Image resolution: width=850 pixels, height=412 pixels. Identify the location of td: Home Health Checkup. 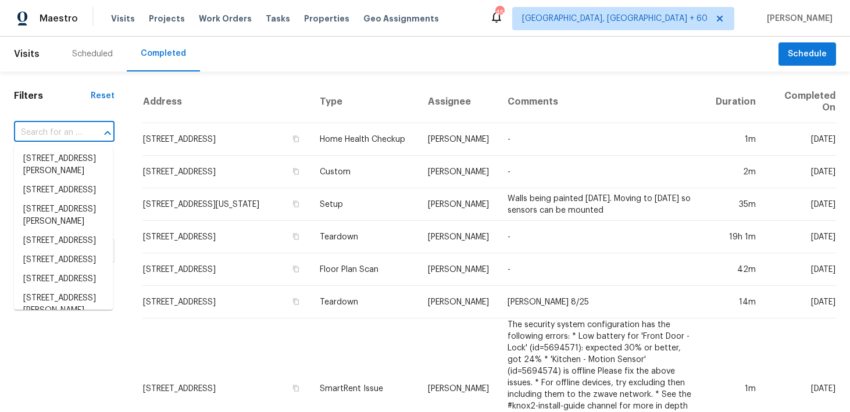
(364, 140).